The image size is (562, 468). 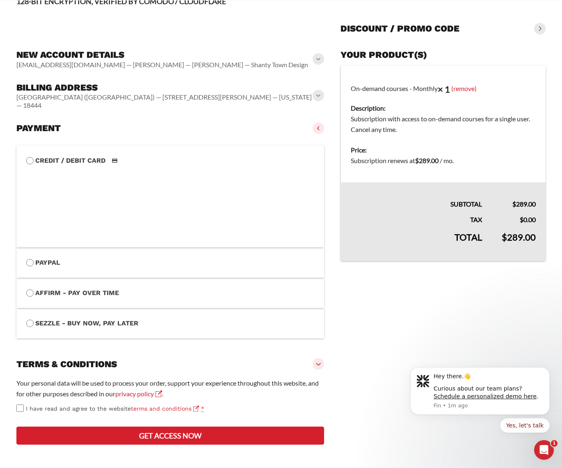 What do you see at coordinates (464, 88) in the screenshot?
I see `a: (remove)` at bounding box center [464, 88].